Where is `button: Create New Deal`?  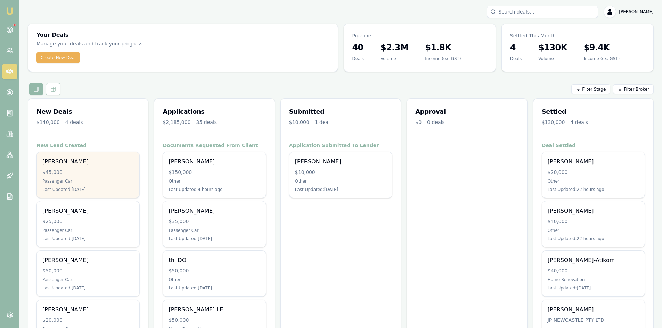 button: Create New Deal is located at coordinates (58, 58).